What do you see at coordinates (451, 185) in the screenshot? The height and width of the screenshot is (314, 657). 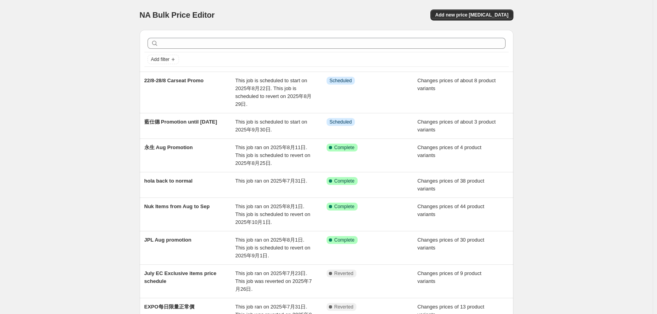 I see `span: Changes prices of 38 product variants` at bounding box center [451, 185].